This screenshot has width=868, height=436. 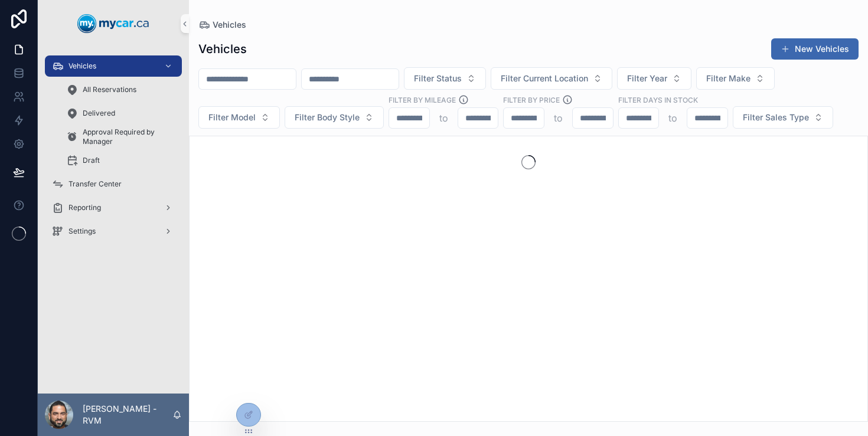 I want to click on label: FILTER BY PRICE, so click(x=531, y=100).